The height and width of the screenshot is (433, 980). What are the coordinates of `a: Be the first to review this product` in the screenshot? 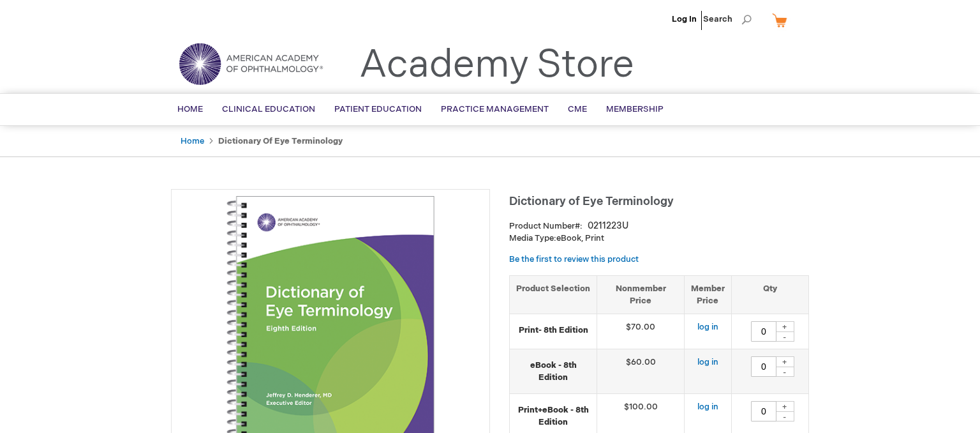 It's located at (574, 259).